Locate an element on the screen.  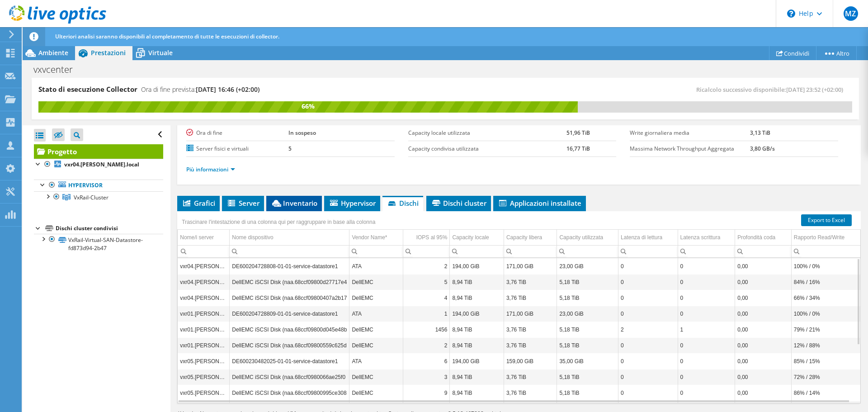
td: Column Rapporto Read/Write, Value 66% / 34% is located at coordinates (826, 298).